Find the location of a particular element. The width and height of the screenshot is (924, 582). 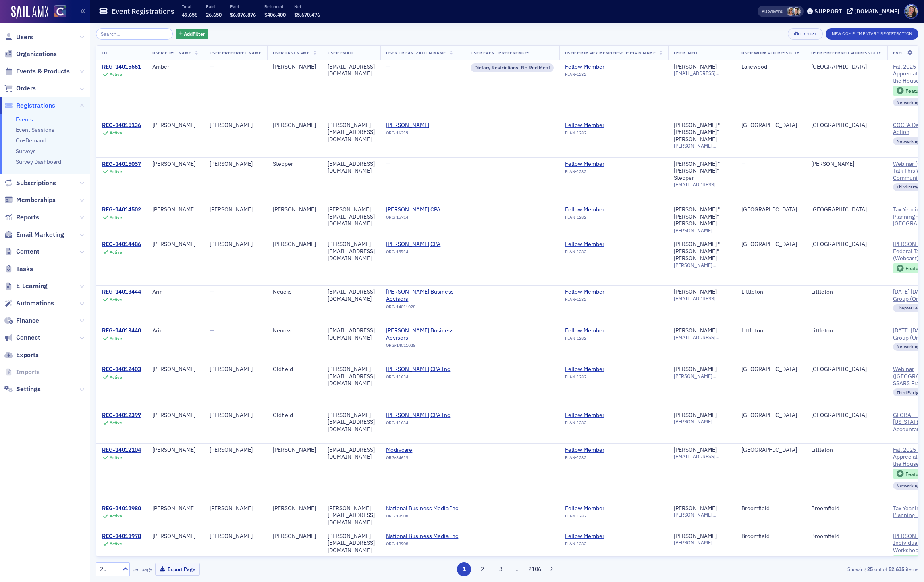

input: Search… is located at coordinates (135, 34).